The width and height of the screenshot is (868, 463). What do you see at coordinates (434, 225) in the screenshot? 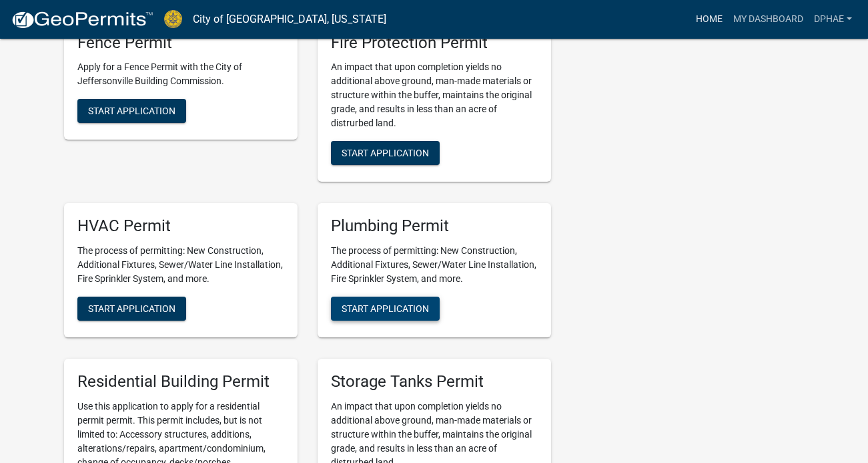
I see `h5: Plumbing Permit` at bounding box center [434, 225].